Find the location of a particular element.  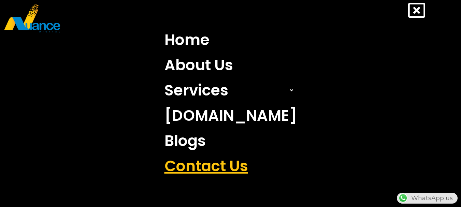

a: nuance-qatar_logo is located at coordinates (115, 18).